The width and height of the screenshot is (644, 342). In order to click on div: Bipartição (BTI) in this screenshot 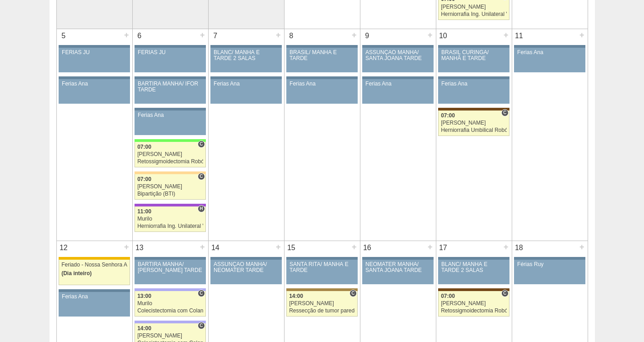, I will do `click(170, 193)`.